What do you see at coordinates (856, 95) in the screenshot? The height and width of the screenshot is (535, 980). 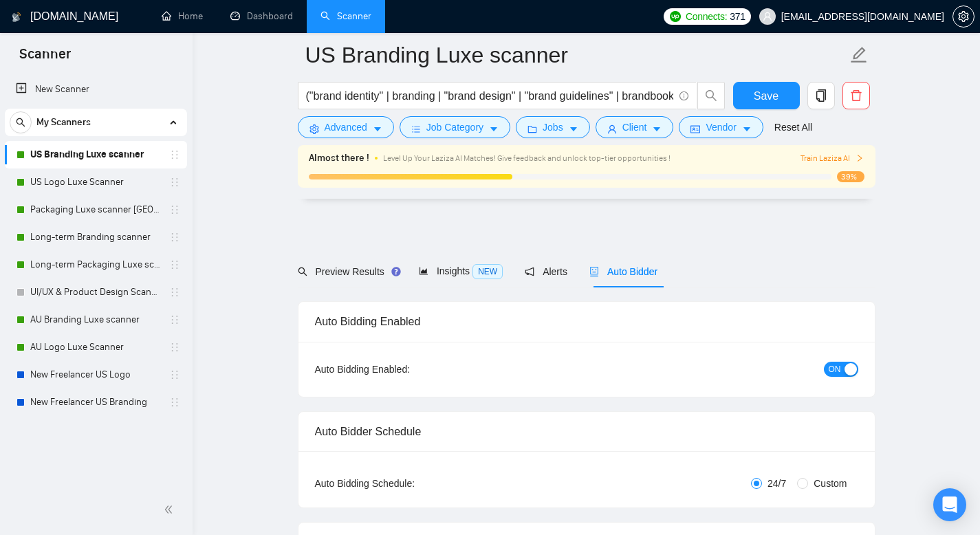 I see `button: delete` at bounding box center [856, 95].